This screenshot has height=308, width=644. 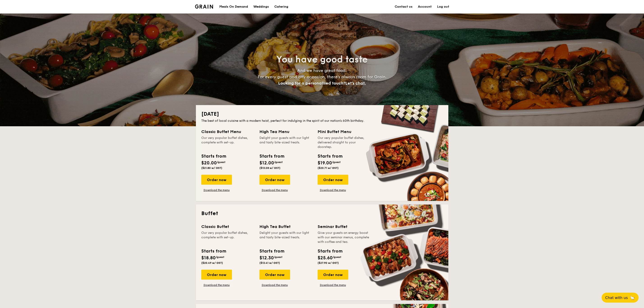 I want to click on span: ($20.71 w/ GST), so click(x=328, y=168).